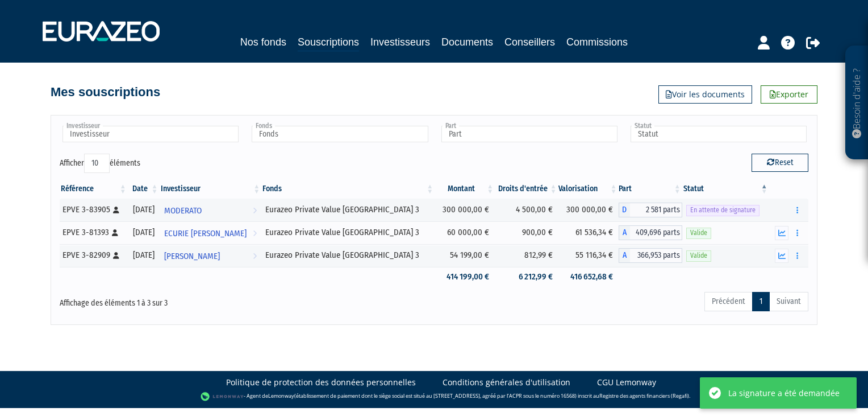 The height and width of the screenshot is (420, 868). What do you see at coordinates (263, 42) in the screenshot?
I see `a: Nos fonds` at bounding box center [263, 42].